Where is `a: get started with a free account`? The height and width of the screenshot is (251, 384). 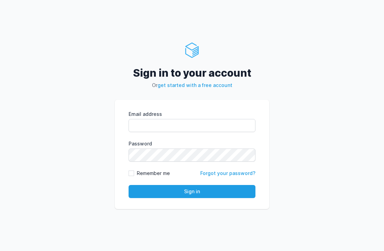 a: get started with a free account is located at coordinates (195, 85).